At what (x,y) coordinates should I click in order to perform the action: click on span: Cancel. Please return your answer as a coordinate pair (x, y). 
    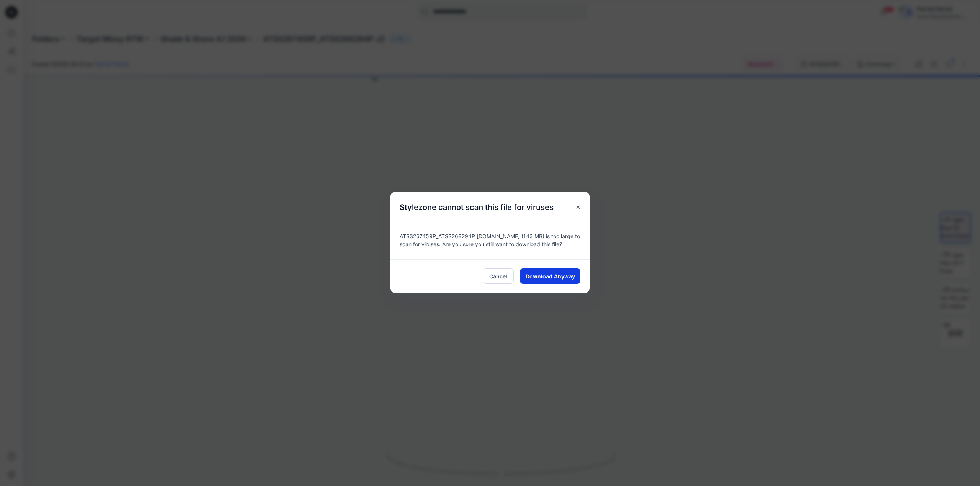
    Looking at the image, I should click on (498, 276).